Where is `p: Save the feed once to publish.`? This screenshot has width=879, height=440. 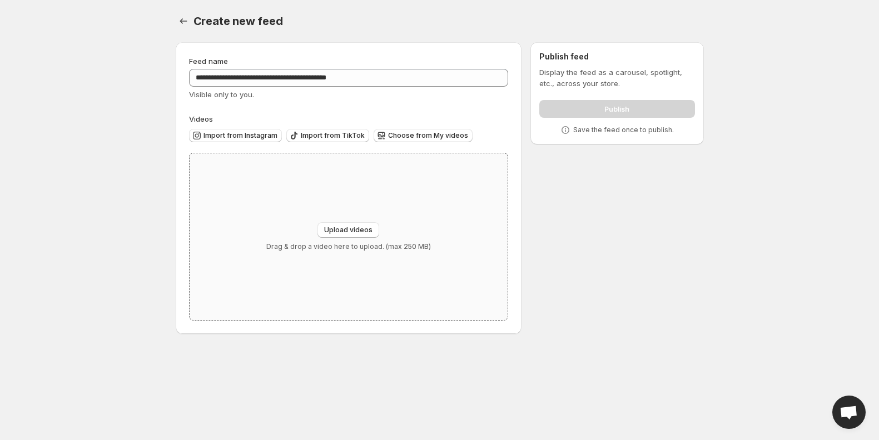 p: Save the feed once to publish. is located at coordinates (623, 130).